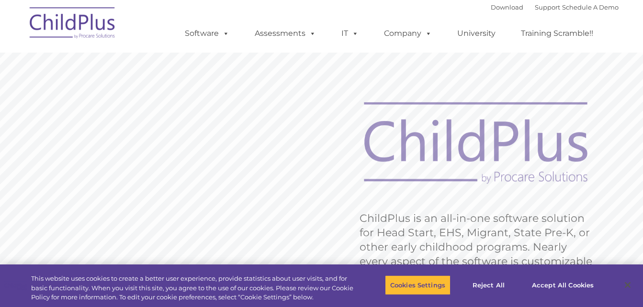 The image size is (643, 307). I want to click on a: Schedule A Demo, so click(591, 7).